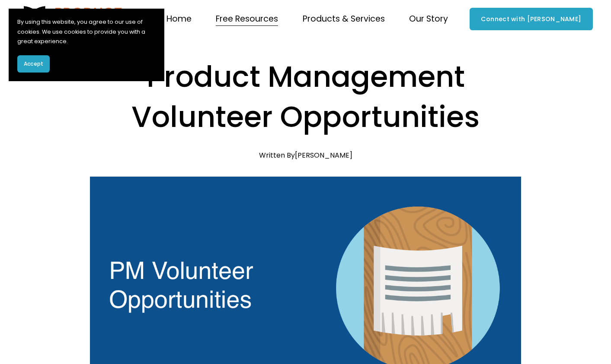  I want to click on span: Free Resources, so click(247, 19).